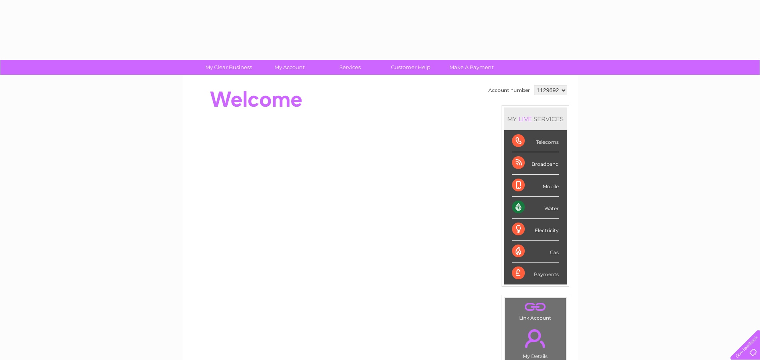 Image resolution: width=760 pixels, height=360 pixels. Describe the element at coordinates (535, 273) in the screenshot. I see `div: Payments` at that location.